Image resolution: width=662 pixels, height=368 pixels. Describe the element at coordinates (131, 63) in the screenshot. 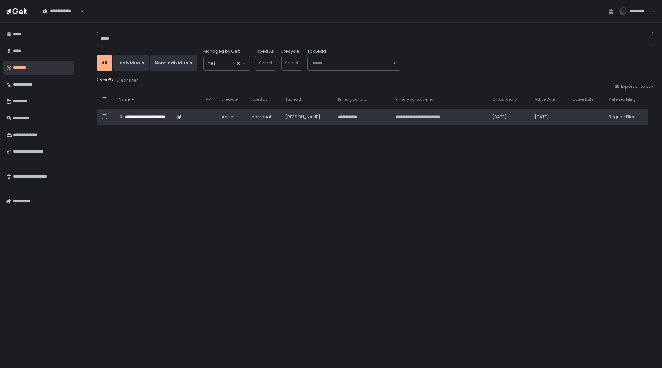

I see `button: Individuals` at that location.